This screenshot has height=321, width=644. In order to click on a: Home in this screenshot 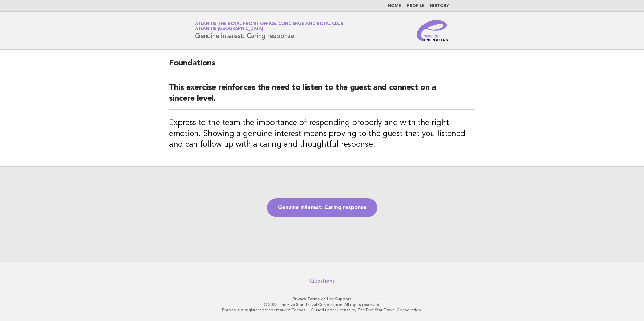, I will do `click(395, 6)`.